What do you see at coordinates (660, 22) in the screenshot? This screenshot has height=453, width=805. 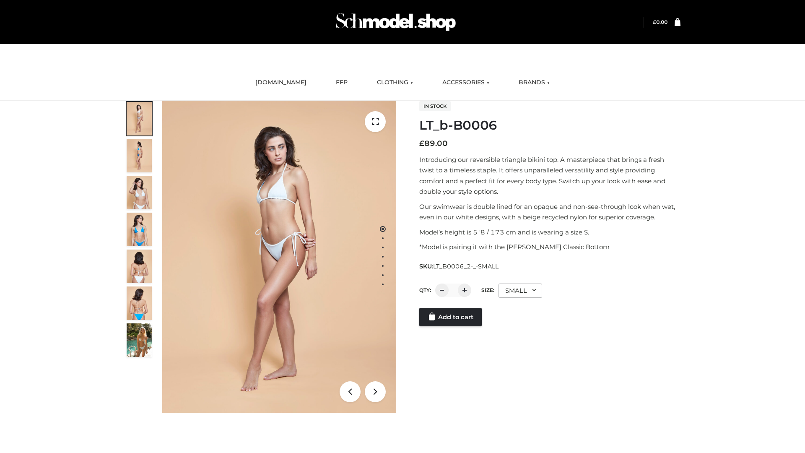 I see `a: £0.00` at bounding box center [660, 22].